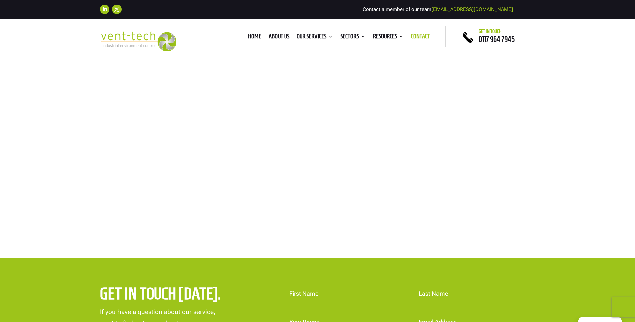  I want to click on input: First Name, so click(345, 294).